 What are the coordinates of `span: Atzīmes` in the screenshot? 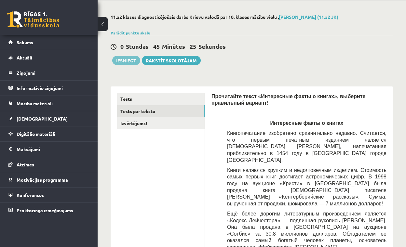 It's located at (25, 165).